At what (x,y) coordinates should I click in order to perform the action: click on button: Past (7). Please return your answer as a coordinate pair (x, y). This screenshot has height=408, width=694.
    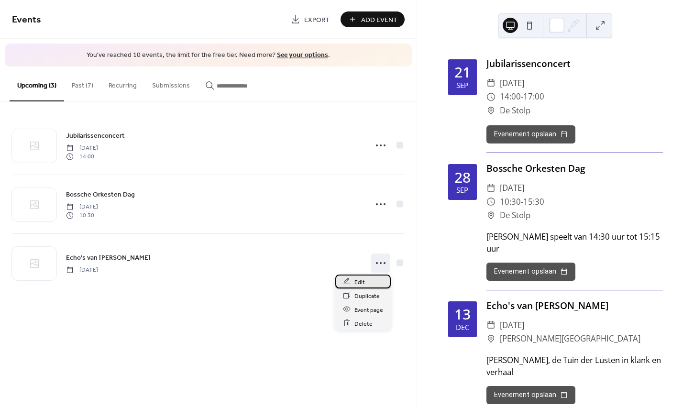
    Looking at the image, I should click on (82, 83).